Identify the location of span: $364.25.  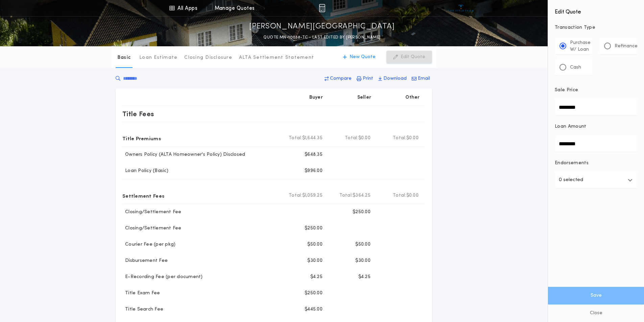
(361, 196).